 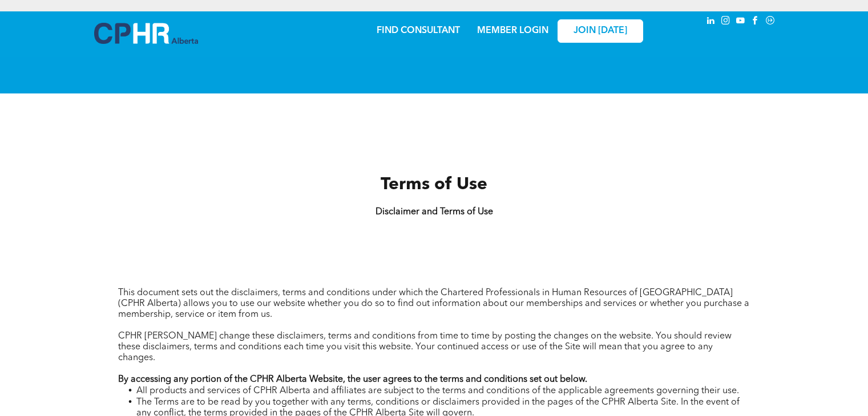 I want to click on span: By accessing any portion of the CPHR Alberta Website, the user agrees to the terms and conditions..., so click(x=352, y=379).